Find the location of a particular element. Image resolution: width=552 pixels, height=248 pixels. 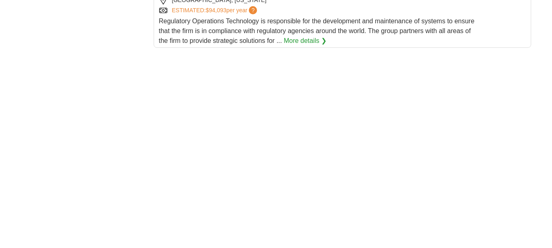

a: ESTIMATED:$94,093per year? is located at coordinates (215, 10).